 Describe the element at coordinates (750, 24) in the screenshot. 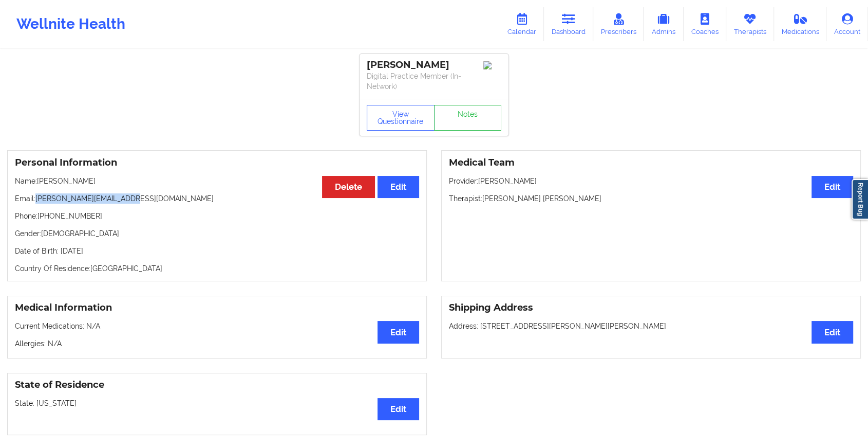

I see `a: Therapists` at that location.